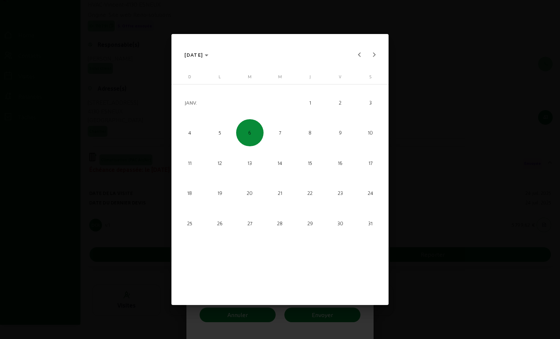  I want to click on span: 11, so click(189, 163).